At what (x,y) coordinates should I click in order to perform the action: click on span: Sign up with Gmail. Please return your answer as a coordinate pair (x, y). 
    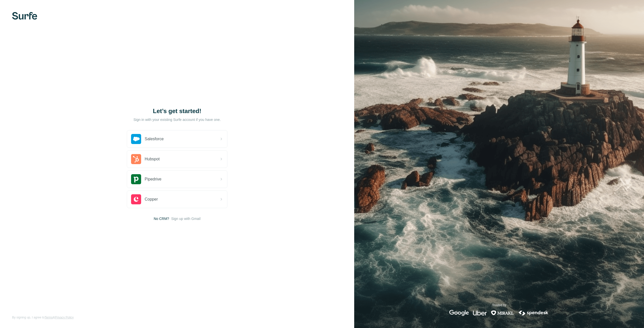
    Looking at the image, I should click on (186, 219).